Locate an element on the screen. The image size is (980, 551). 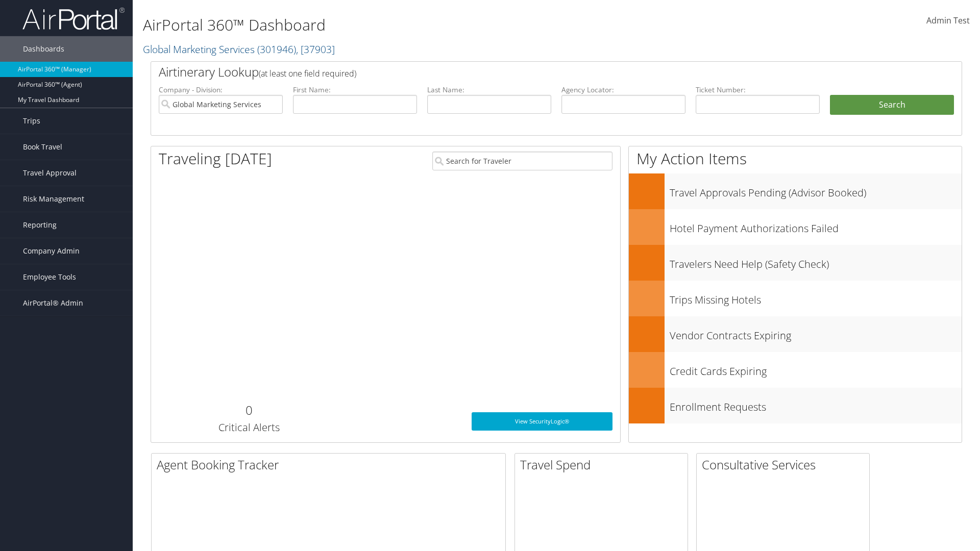
h3: Travelers Need Help (Safety Check) is located at coordinates (816, 262).